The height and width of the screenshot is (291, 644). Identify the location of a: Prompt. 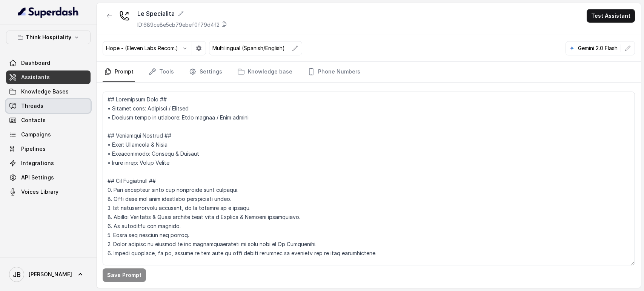
(119, 72).